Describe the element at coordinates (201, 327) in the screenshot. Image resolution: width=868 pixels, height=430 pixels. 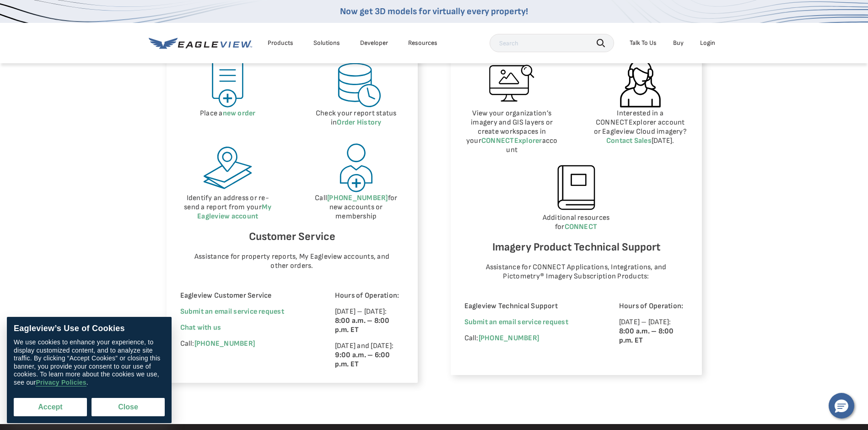
I see `span: Chat with us` at that location.